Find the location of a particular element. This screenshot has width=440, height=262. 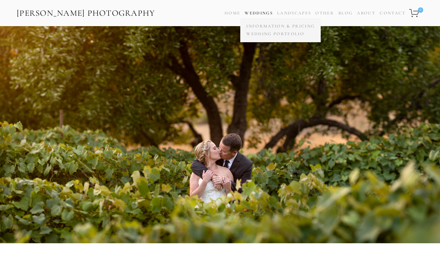

a: Landscapes is located at coordinates (294, 13).